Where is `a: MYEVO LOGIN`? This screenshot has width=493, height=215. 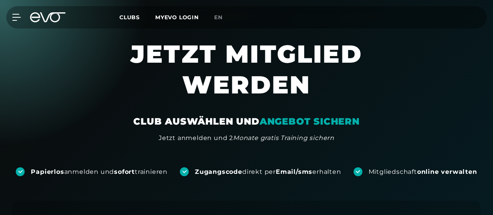 a: MYEVO LOGIN is located at coordinates (177, 17).